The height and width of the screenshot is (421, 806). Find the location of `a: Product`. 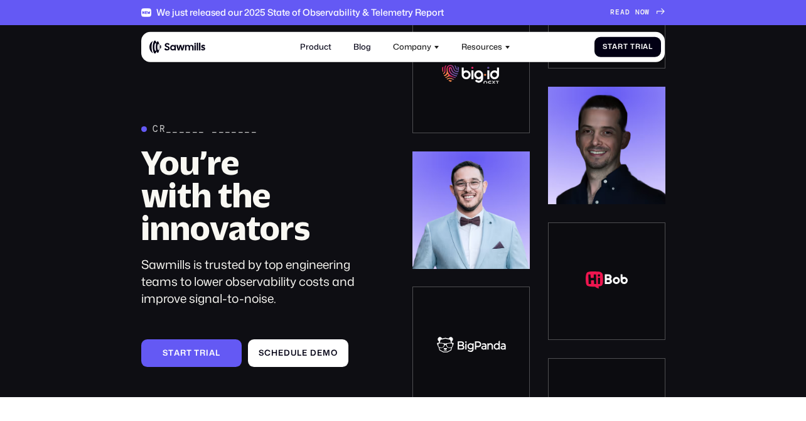

a: Product is located at coordinates (315, 46).